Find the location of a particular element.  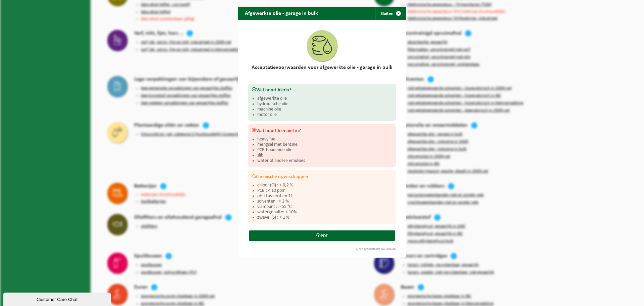

li: mengsel met benzine is located at coordinates (324, 145).